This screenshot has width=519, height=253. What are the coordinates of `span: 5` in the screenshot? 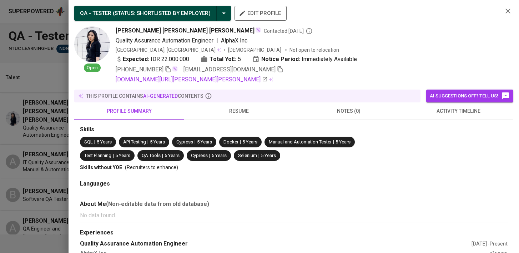 It's located at (239, 59).